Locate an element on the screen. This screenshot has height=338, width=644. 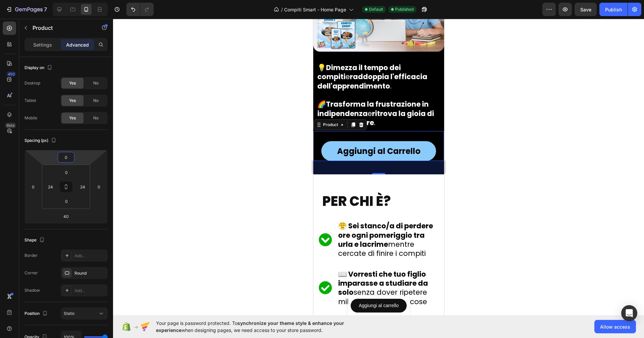
span: Your page is password protected. To when designing pages, we need access to your store password. is located at coordinates (263, 327).